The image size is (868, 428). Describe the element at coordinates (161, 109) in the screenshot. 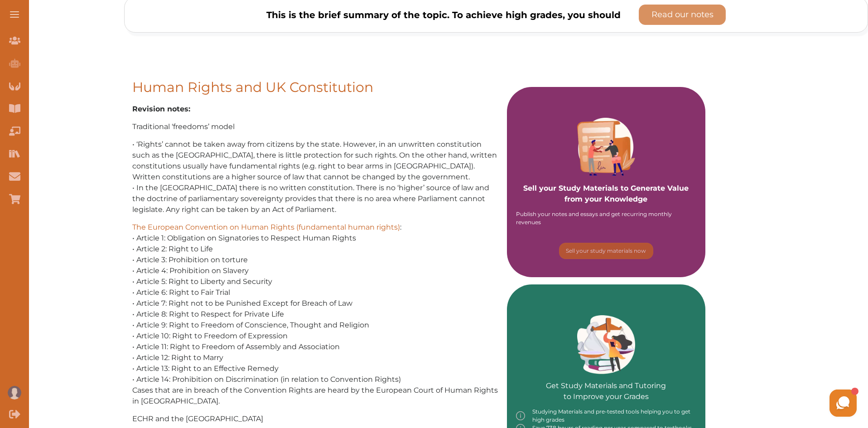

I see `span: Revision notes:` at that location.